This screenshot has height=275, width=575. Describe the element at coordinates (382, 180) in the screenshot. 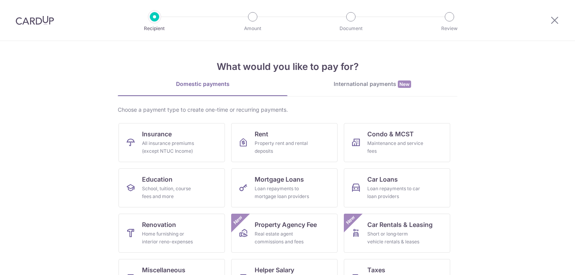

I see `span: Car Loans` at that location.